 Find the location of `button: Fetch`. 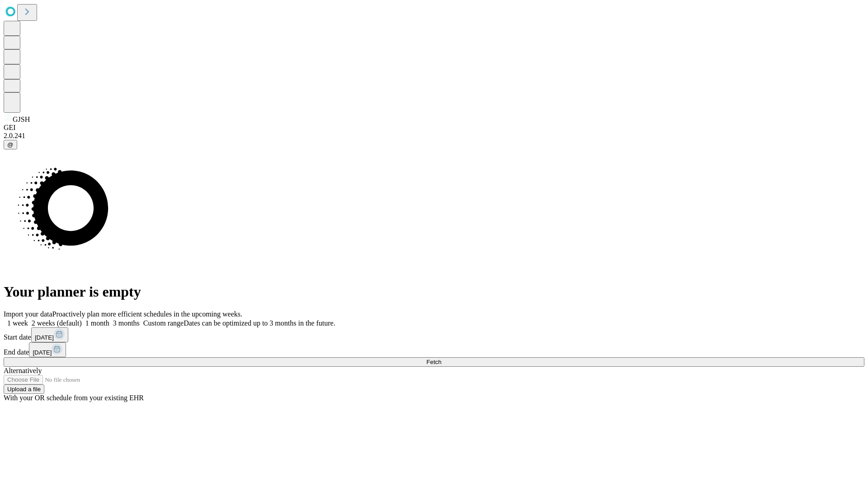

button: Fetch is located at coordinates (434, 361).